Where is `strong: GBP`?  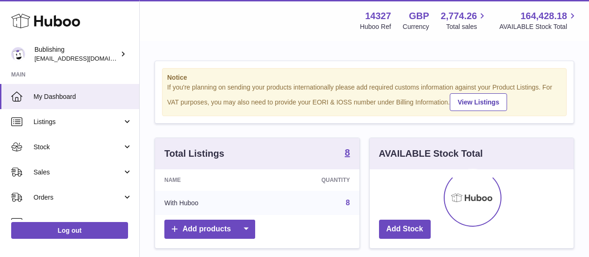
strong: GBP is located at coordinates (419, 16).